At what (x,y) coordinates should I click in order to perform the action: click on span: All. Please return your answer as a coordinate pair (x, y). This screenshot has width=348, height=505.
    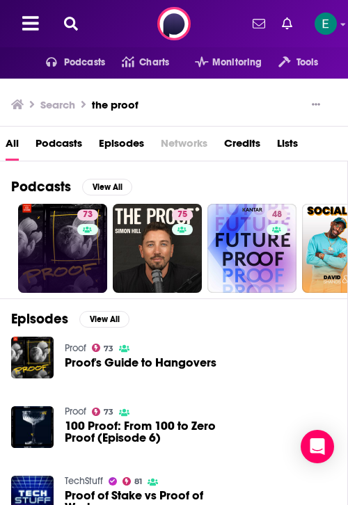
    Looking at the image, I should click on (12, 146).